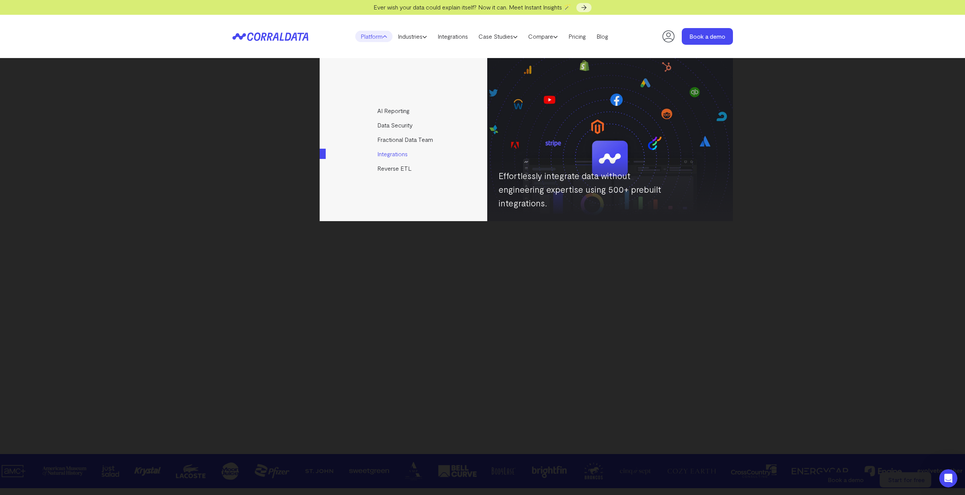 This screenshot has height=495, width=965. What do you see at coordinates (404, 168) in the screenshot?
I see `a: Reverse ETL` at bounding box center [404, 168].